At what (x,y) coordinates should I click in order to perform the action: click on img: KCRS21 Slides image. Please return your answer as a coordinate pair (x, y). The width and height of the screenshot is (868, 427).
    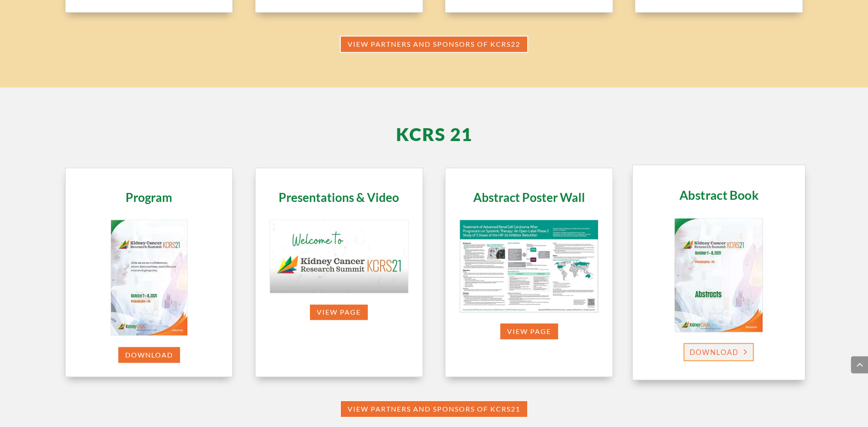
    Looking at the image, I should click on (339, 257).